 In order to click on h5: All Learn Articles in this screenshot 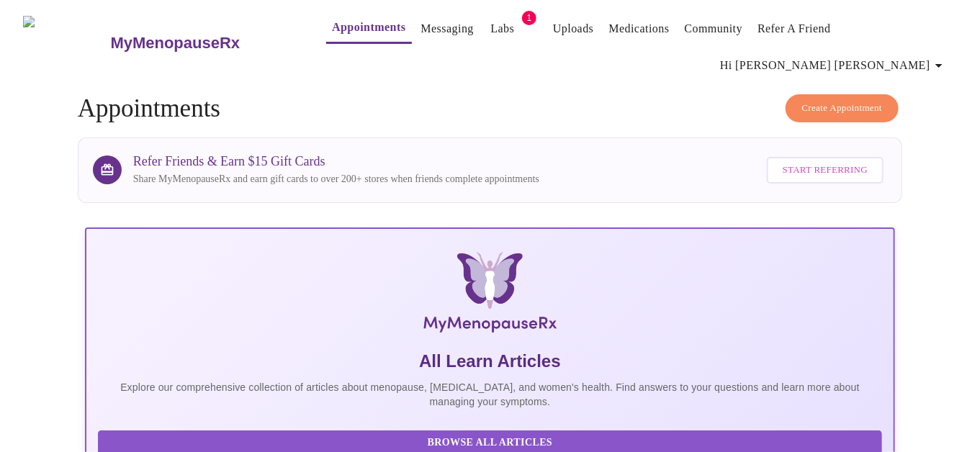, I will do `click(490, 362)`.